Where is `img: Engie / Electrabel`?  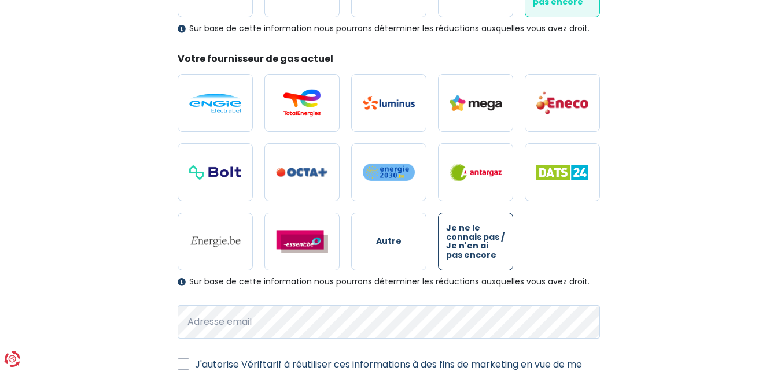 img: Engie / Electrabel is located at coordinates (215, 103).